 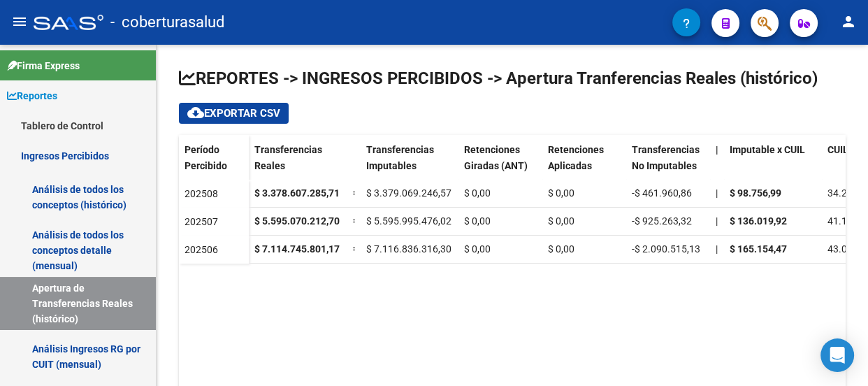 What do you see at coordinates (32, 96) in the screenshot?
I see `span: Reportes` at bounding box center [32, 96].